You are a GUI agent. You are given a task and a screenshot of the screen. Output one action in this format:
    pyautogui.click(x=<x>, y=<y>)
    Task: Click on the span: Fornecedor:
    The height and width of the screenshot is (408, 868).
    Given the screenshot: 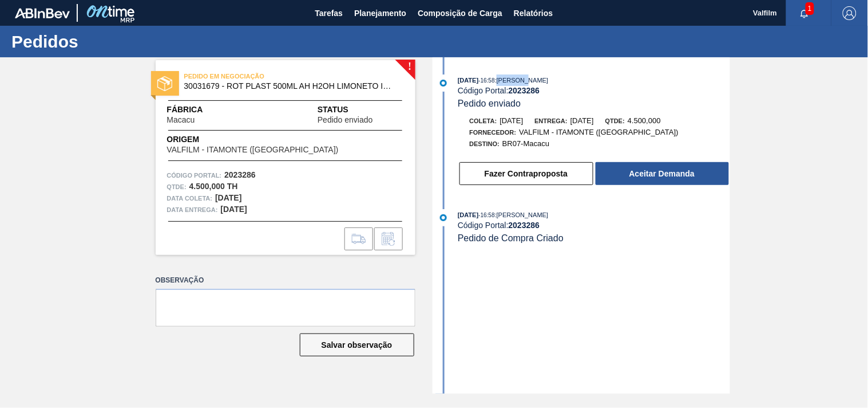 What is the action you would take?
    pyautogui.click(x=493, y=133)
    